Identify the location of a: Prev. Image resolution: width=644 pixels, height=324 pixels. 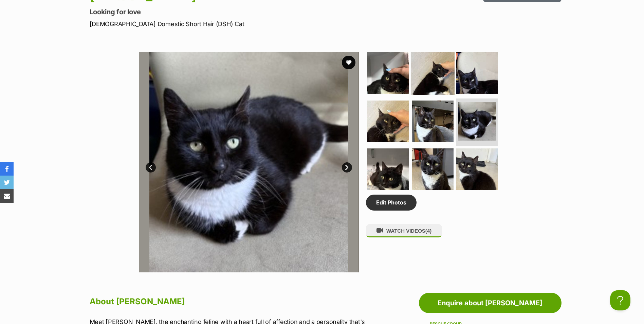
(151, 167).